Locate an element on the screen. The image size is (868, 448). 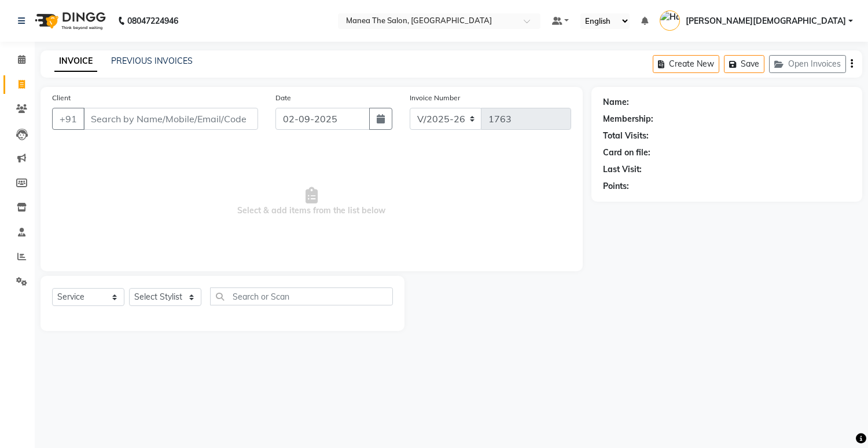
span: Select & add items from the list below is located at coordinates (311, 201).